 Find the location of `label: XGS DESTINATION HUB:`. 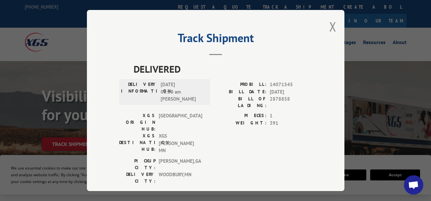

label: XGS DESTINATION HUB: is located at coordinates (137, 144).